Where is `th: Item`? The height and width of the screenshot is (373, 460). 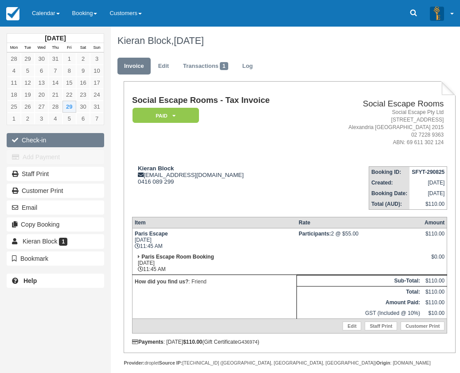 th: Item is located at coordinates (214, 222).